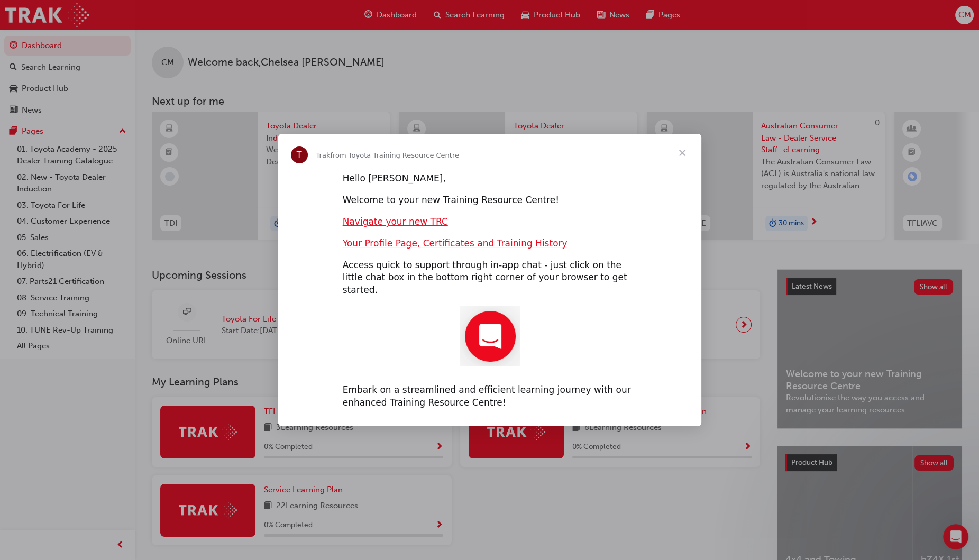  Describe the element at coordinates (395, 155) in the screenshot. I see `span: from Toyota Training Resource Centre` at that location.